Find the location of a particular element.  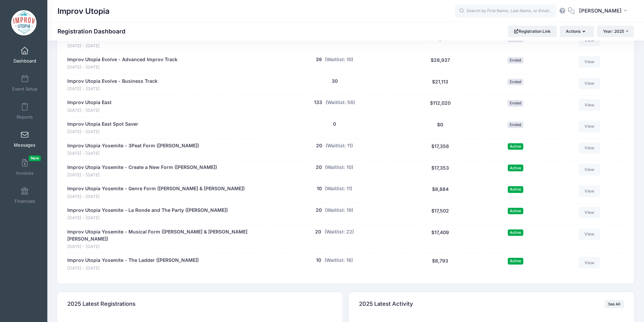

button: (Waitlist: 56) is located at coordinates (340, 102).